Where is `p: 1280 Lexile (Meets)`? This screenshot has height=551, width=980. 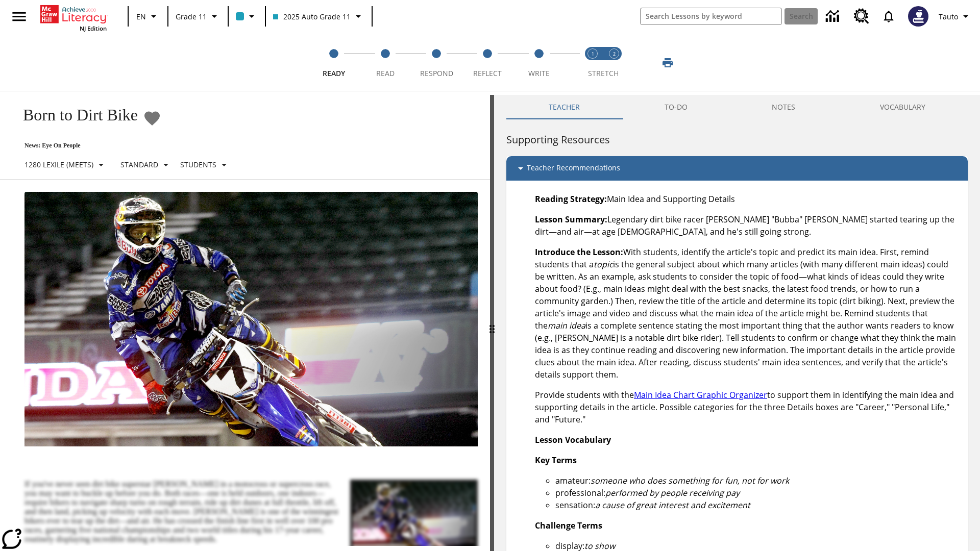 p: 1280 Lexile (Meets) is located at coordinates (59, 164).